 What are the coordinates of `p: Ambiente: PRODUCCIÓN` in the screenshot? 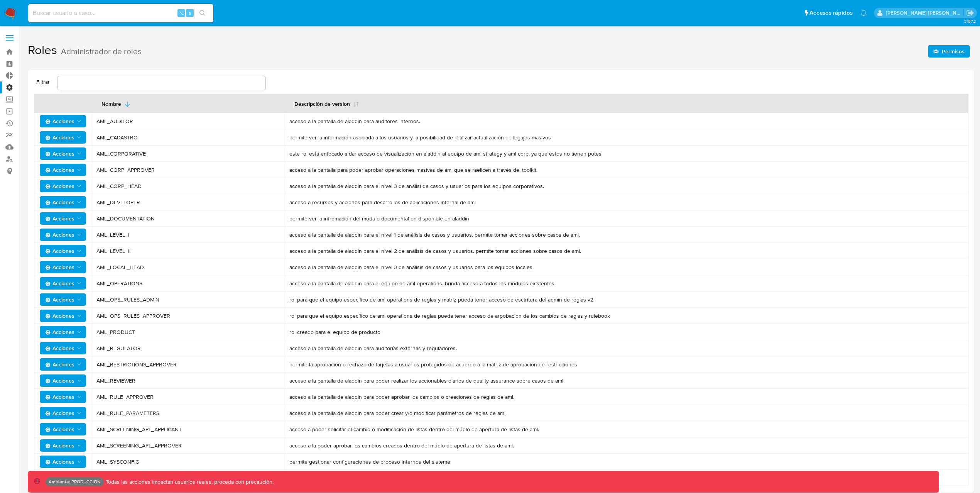 It's located at (75, 482).